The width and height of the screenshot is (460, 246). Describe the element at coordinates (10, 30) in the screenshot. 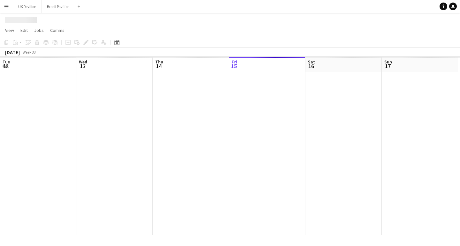

I see `span: View` at that location.